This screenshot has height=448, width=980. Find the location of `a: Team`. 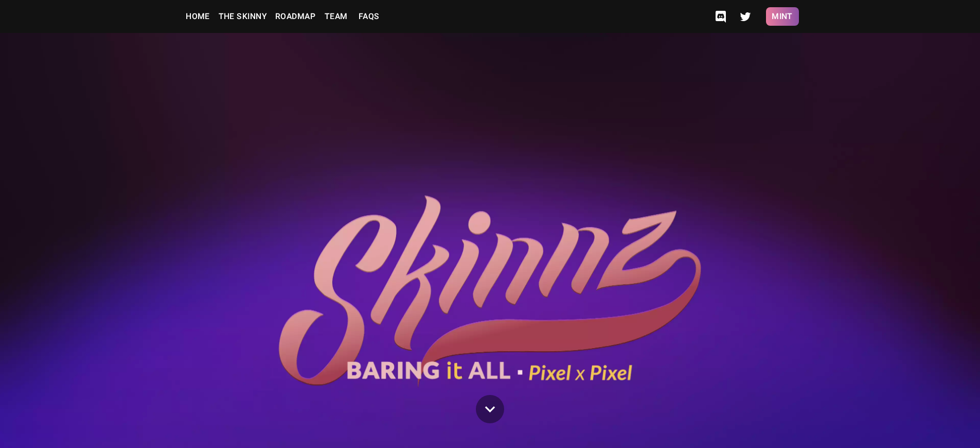

a: Team is located at coordinates (336, 16).